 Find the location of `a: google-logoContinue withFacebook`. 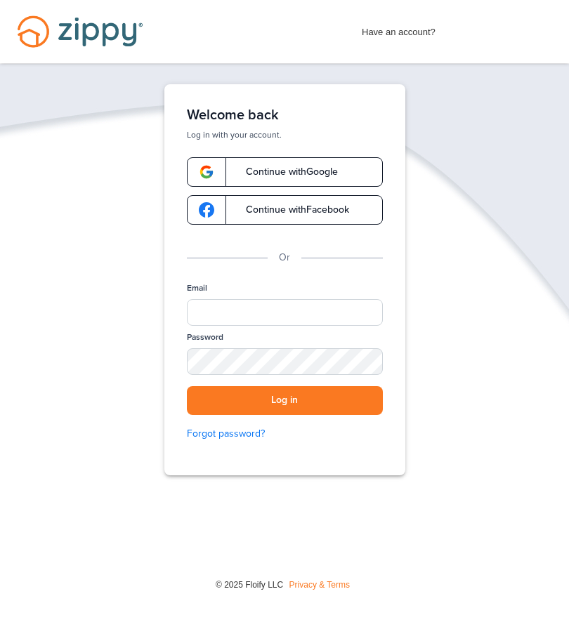

a: google-logoContinue withFacebook is located at coordinates (284, 210).